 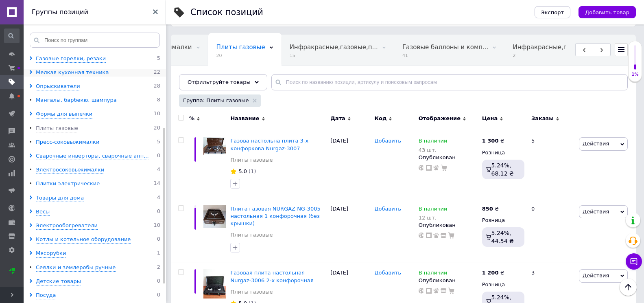 I want to click on span: 15, so click(x=334, y=56).